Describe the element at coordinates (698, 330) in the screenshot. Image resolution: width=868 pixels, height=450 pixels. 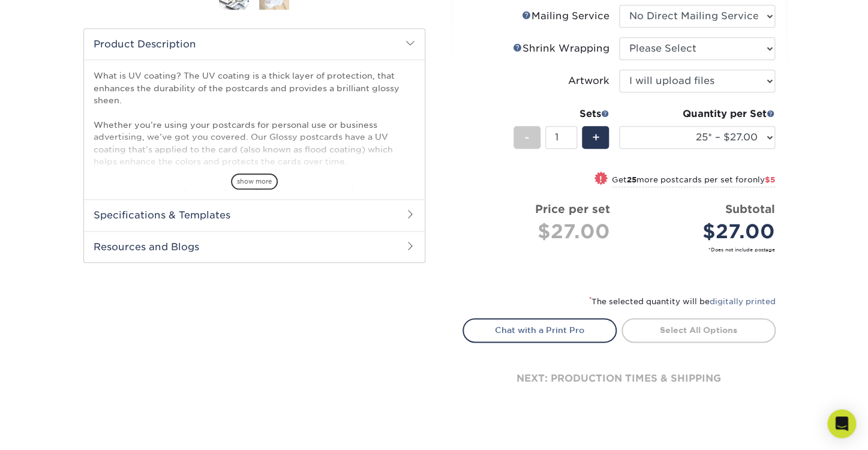
I see `a: Select All Options` at that location.